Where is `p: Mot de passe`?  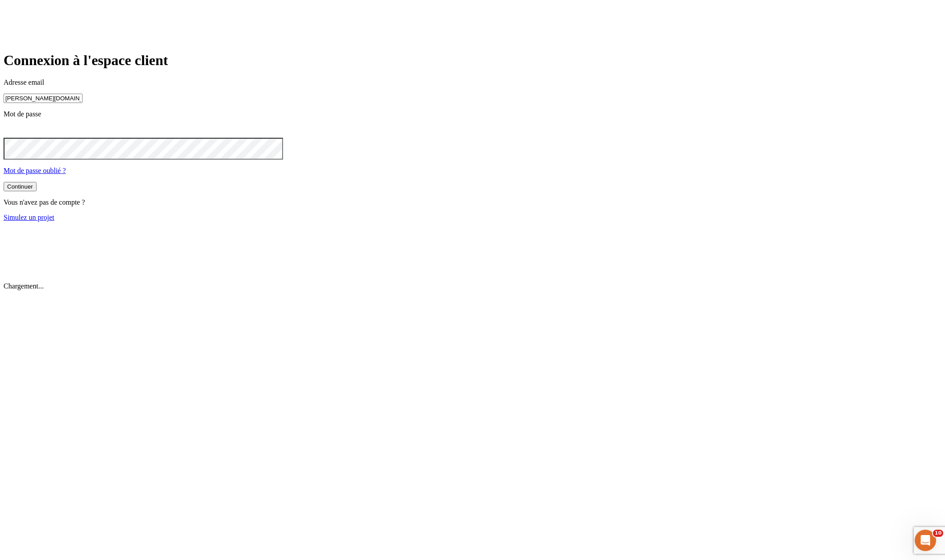
p: Mot de passe is located at coordinates (472, 114).